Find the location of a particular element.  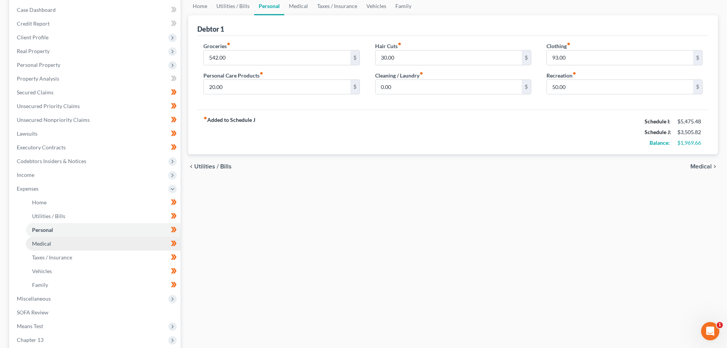

a: Unsecured Priority Claims is located at coordinates (95, 106).